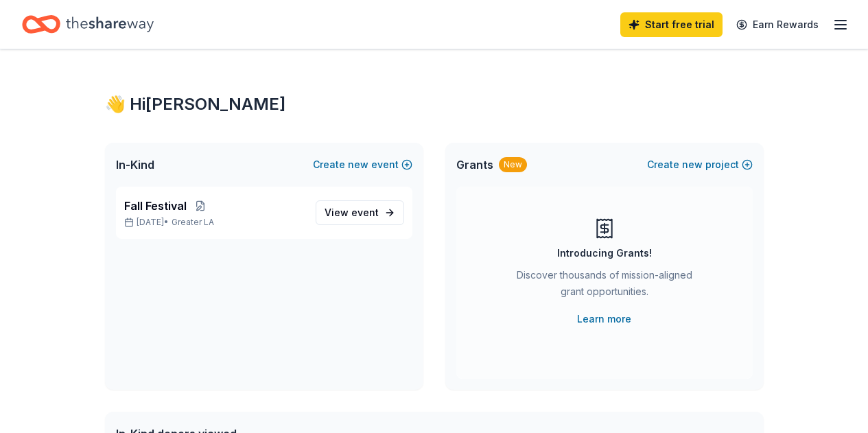 This screenshot has height=433, width=868. Describe the element at coordinates (352, 213) in the screenshot. I see `span: View` at that location.